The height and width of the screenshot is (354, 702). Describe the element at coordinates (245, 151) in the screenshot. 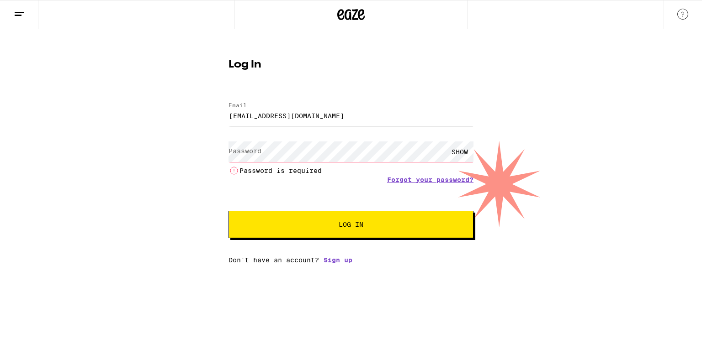

I see `label: Password` at that location.